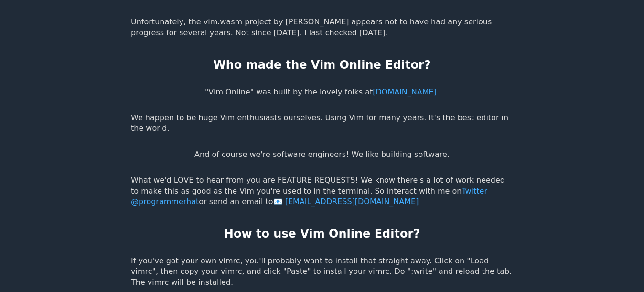  Describe the element at coordinates (322, 92) in the screenshot. I see `p: "Vim Online" was built by the lovely folks at .` at that location.